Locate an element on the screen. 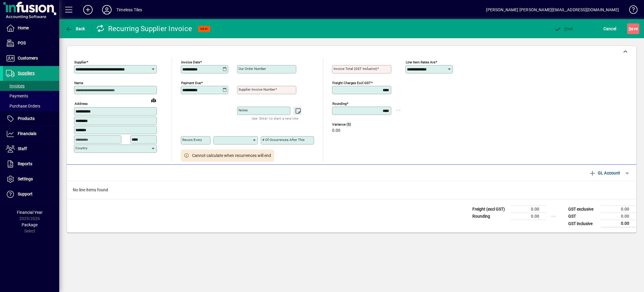  span: NEW is located at coordinates (204, 29).